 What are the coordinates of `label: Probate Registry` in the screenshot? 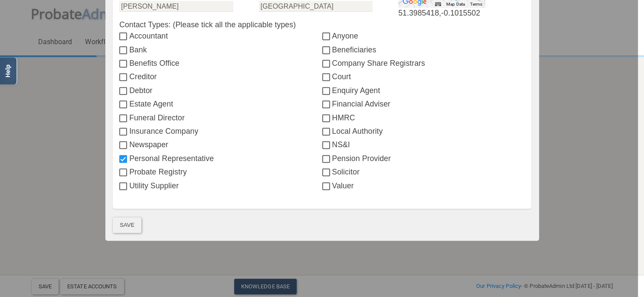 It's located at (221, 172).